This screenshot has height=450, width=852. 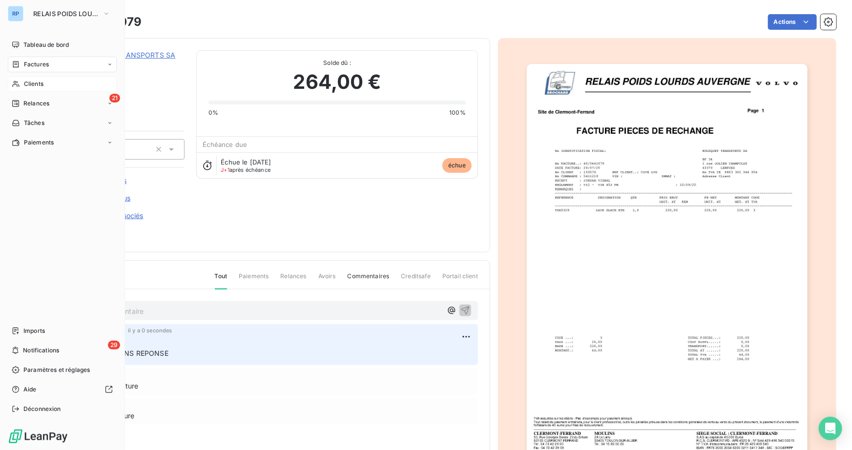 What do you see at coordinates (46, 45) in the screenshot?
I see `span: Tableau de bord` at bounding box center [46, 45].